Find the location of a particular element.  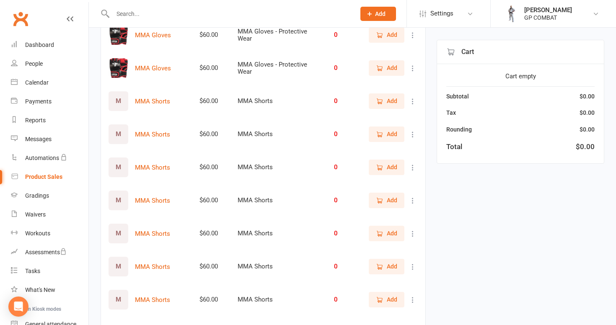

img: thumb_image1750126119.png is located at coordinates (512, 14).